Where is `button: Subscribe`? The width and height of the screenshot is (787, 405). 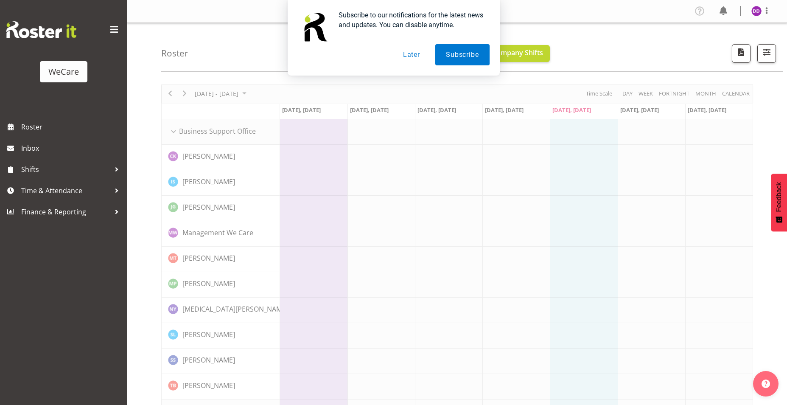
button: Subscribe is located at coordinates (462, 55).